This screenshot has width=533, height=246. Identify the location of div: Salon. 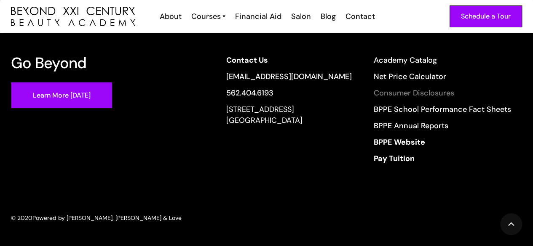
(301, 16).